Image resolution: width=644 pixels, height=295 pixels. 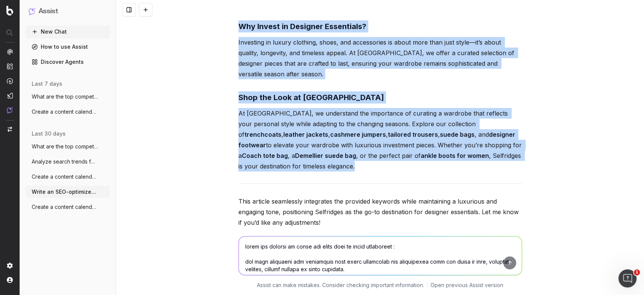 I want to click on img: Setting, so click(x=10, y=266).